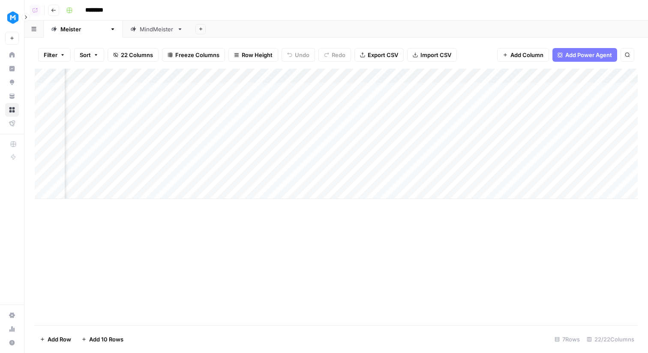 Image resolution: width=648 pixels, height=353 pixels. I want to click on span: Add Power Agent, so click(588, 55).